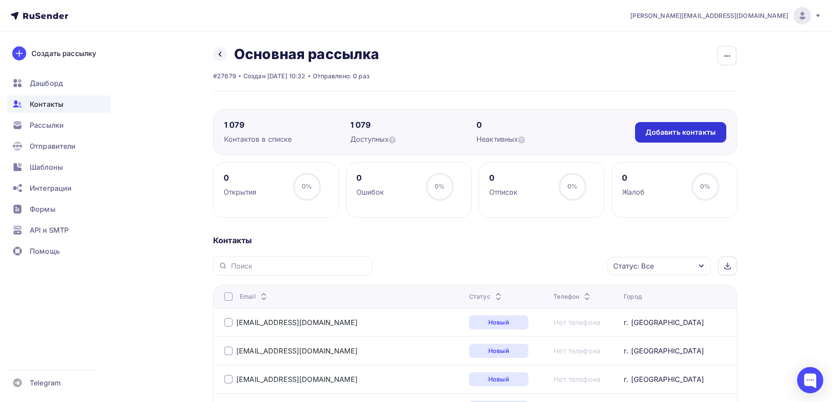  What do you see at coordinates (573, 296) in the screenshot?
I see `div: Телефон` at bounding box center [573, 296].